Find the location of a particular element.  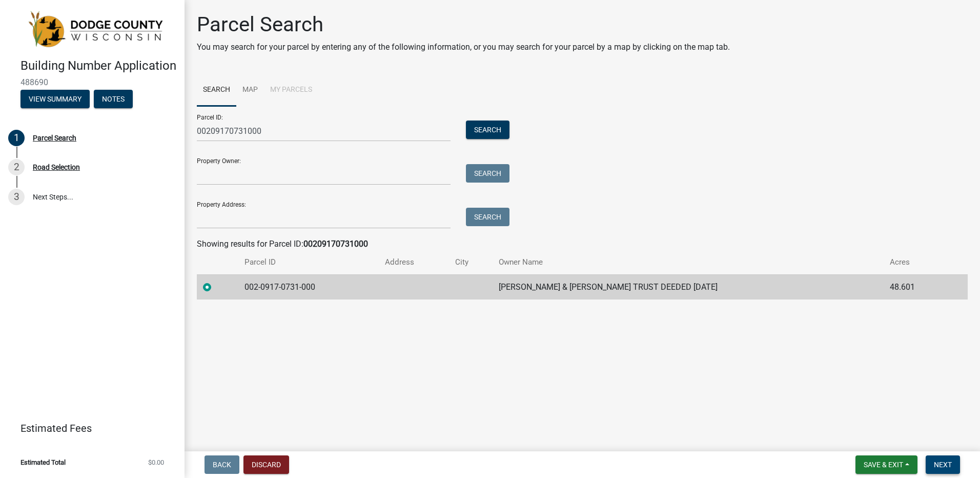

img: Dodge County, Wisconsin is located at coordinates (94, 30).